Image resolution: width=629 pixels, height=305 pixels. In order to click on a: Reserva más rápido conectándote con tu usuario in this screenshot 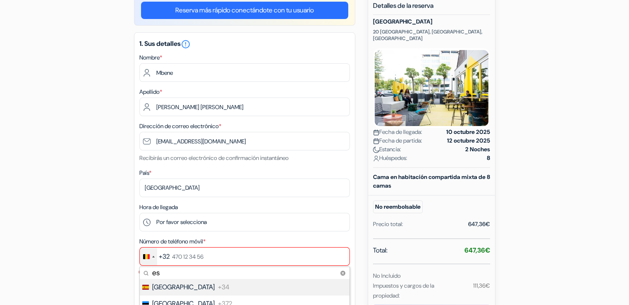, I will do `click(244, 10)`.